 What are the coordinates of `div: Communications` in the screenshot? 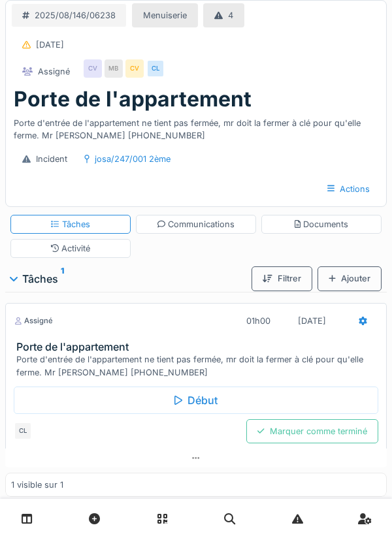 It's located at (196, 224).